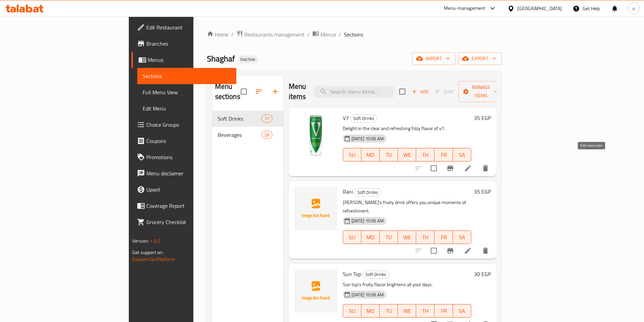  I want to click on nav: breadcrumb, so click(355, 35).